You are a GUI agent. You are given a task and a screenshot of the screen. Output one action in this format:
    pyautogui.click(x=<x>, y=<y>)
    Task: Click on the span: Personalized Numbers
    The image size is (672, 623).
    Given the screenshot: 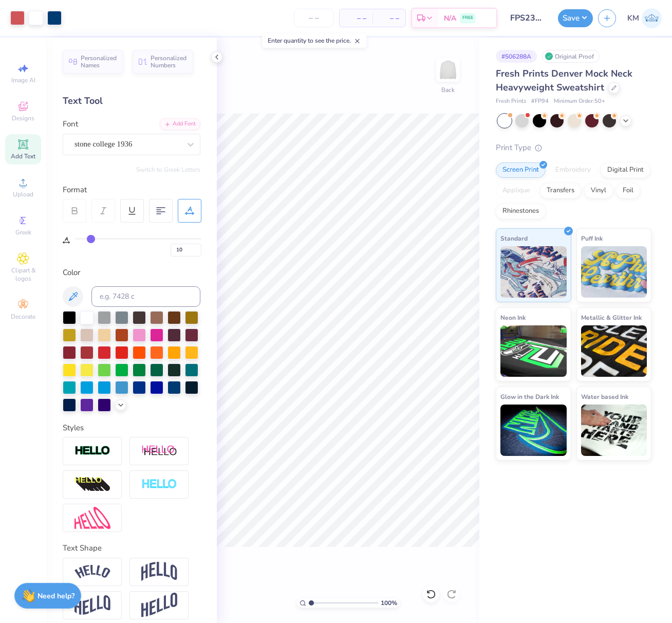 What is the action you would take?
    pyautogui.click(x=168, y=62)
    